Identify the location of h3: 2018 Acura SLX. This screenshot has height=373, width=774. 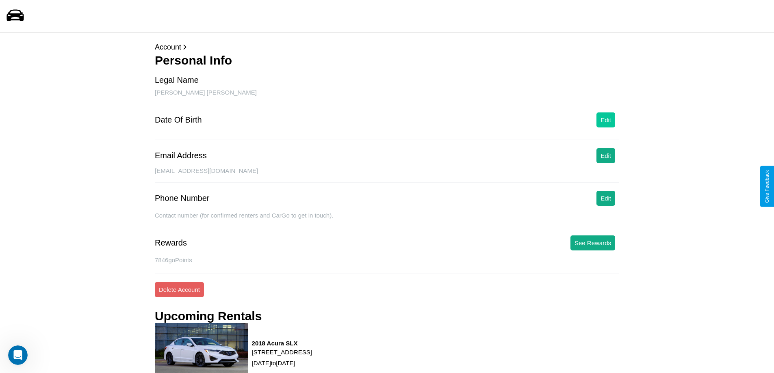
(282, 343).